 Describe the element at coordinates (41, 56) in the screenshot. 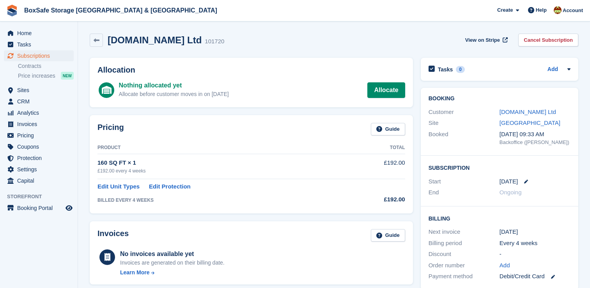

I see `span: Subscriptions` at that location.